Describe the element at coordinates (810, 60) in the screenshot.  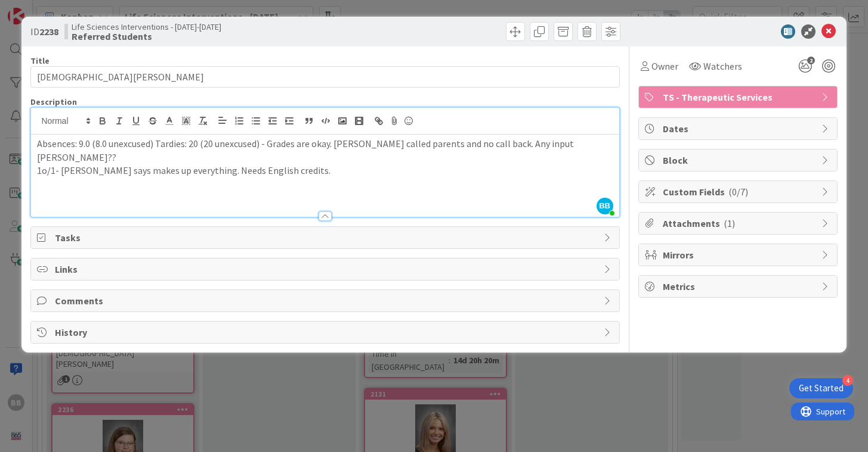
I see `span: 2` at that location.